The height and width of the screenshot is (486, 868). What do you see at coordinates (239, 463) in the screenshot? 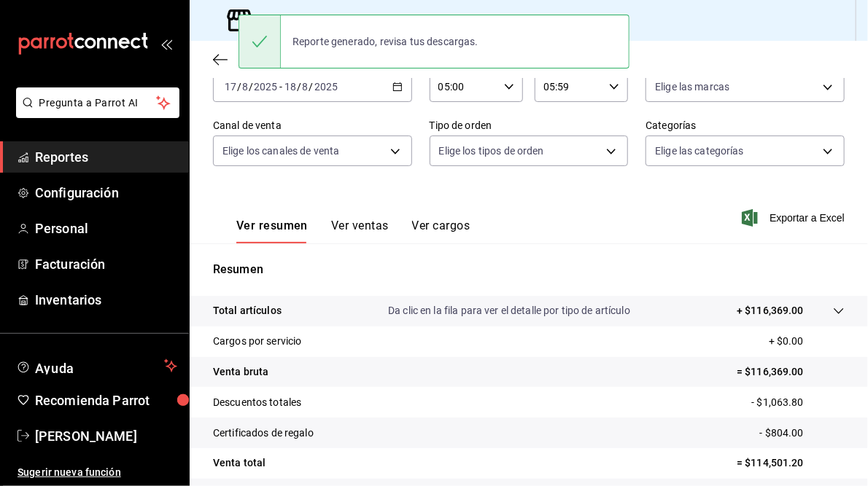
I see `p: Venta total` at bounding box center [239, 463].